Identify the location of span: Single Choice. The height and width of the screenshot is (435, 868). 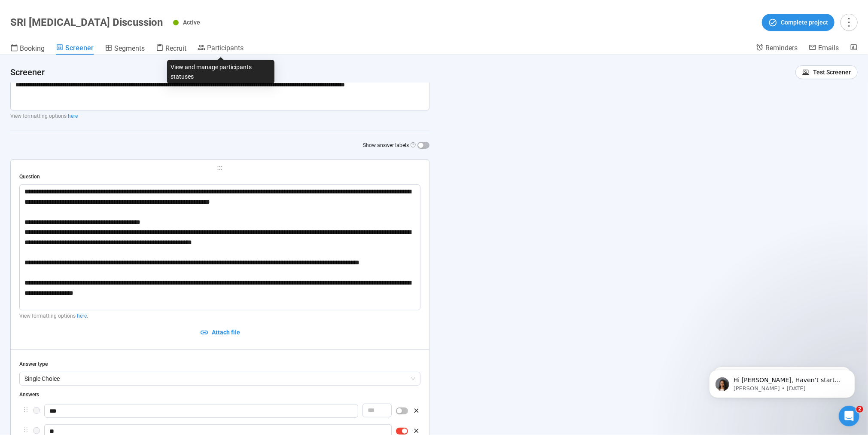
(220, 379).